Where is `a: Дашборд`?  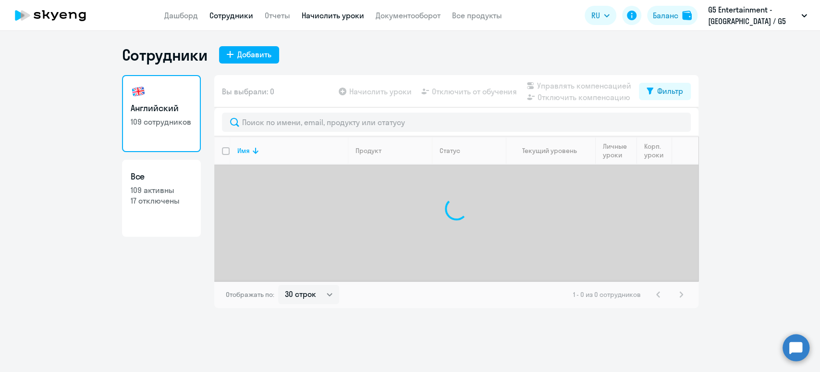
a: Дашборд is located at coordinates (181, 15).